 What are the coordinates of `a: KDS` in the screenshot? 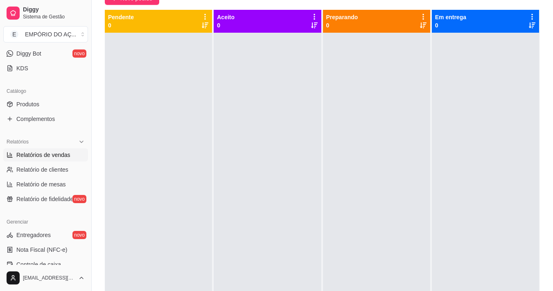 It's located at (45, 68).